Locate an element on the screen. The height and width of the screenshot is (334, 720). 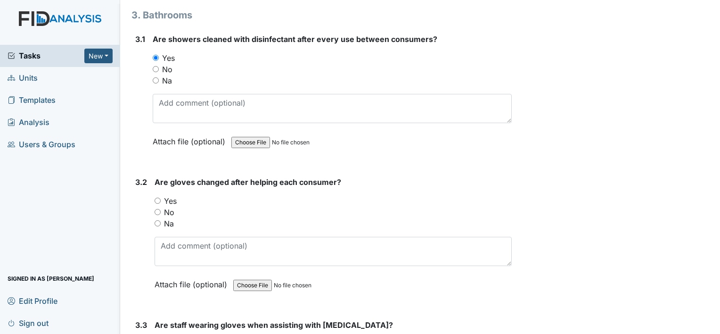
label: 3.3 is located at coordinates (141, 325).